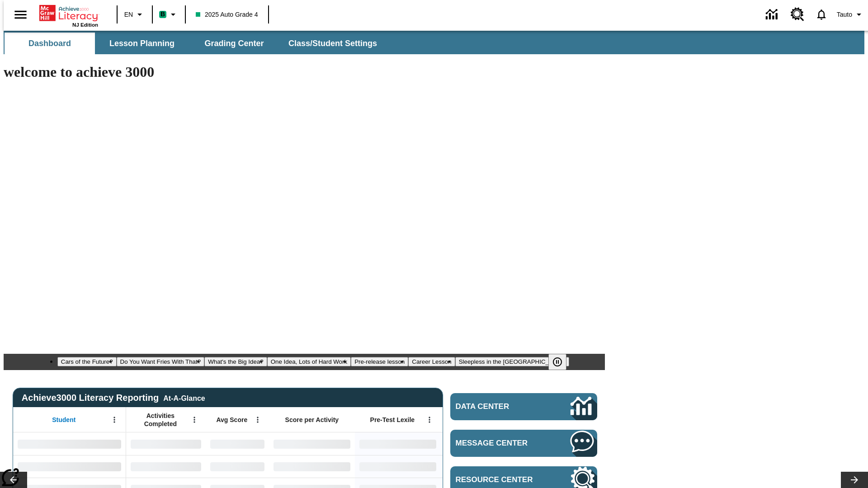  What do you see at coordinates (227, 15) in the screenshot?
I see `span: 2025 Auto Grade 4` at bounding box center [227, 15].